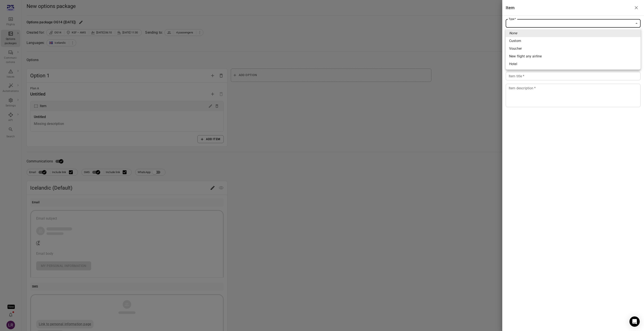 This screenshot has height=331, width=644. I want to click on span: Voucher, so click(573, 49).